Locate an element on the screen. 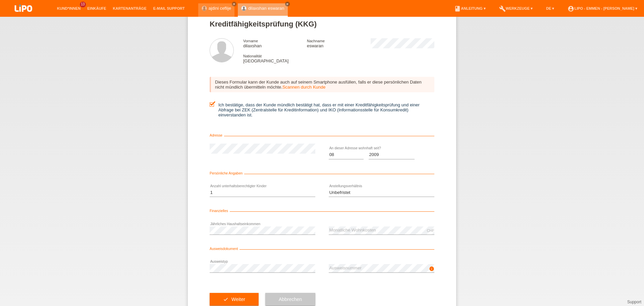  h1: Kreditfähigkeitsprüfung (KKG) is located at coordinates (322, 24).